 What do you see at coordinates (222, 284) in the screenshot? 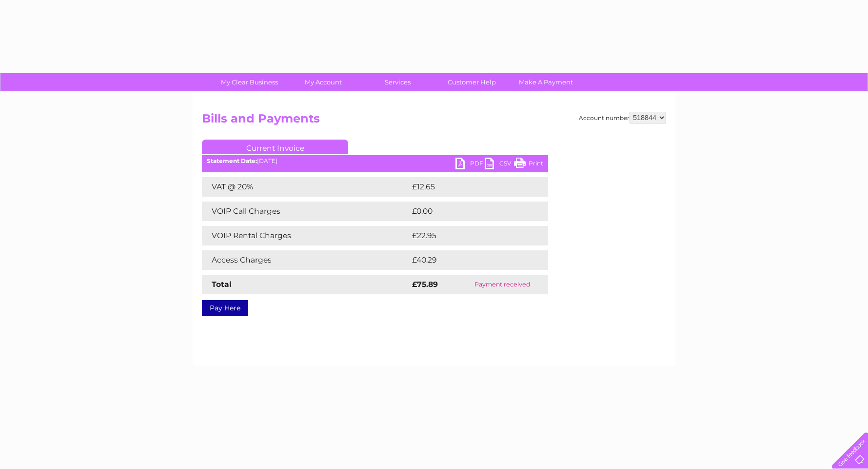
I see `strong: Total` at bounding box center [222, 284].